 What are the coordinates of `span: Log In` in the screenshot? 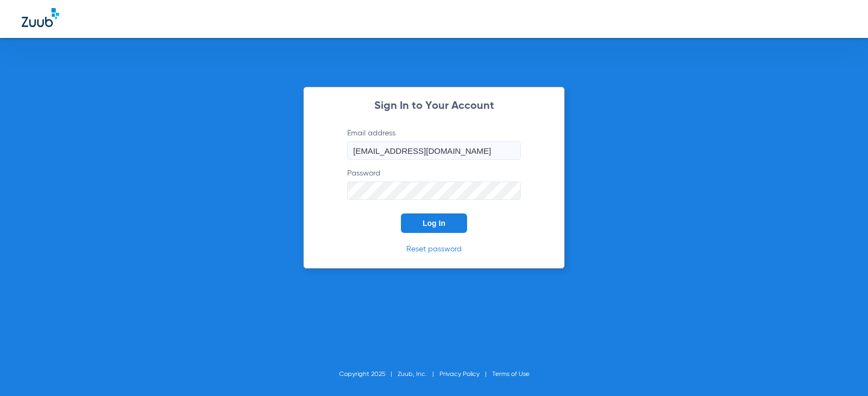 It's located at (434, 223).